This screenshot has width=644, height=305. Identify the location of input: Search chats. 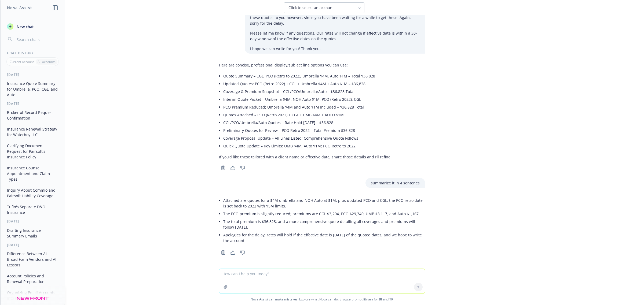
(37, 40).